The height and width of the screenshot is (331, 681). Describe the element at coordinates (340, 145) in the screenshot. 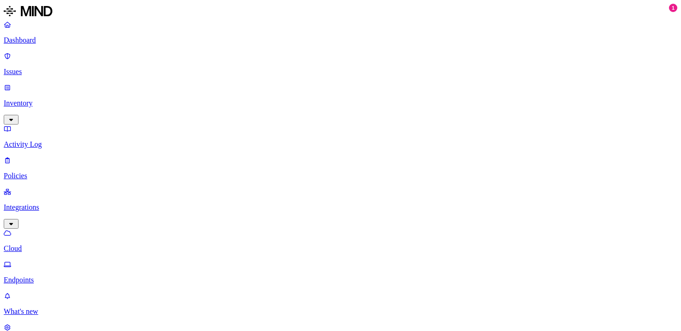

I see `p: Activity Log` at that location.